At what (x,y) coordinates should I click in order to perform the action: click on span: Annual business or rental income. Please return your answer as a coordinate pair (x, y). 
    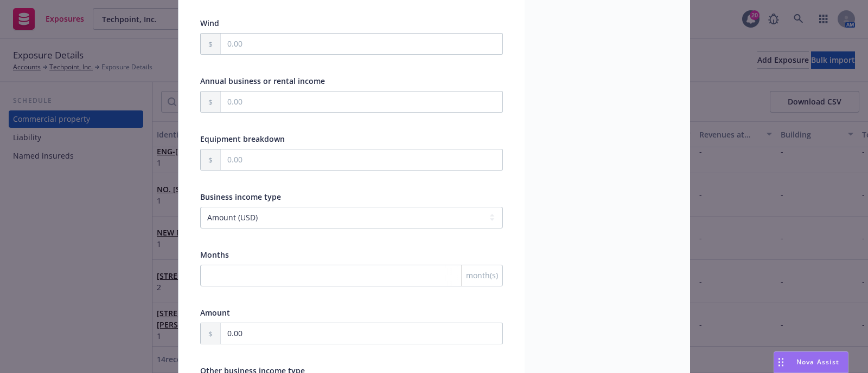
    Looking at the image, I should click on (262, 81).